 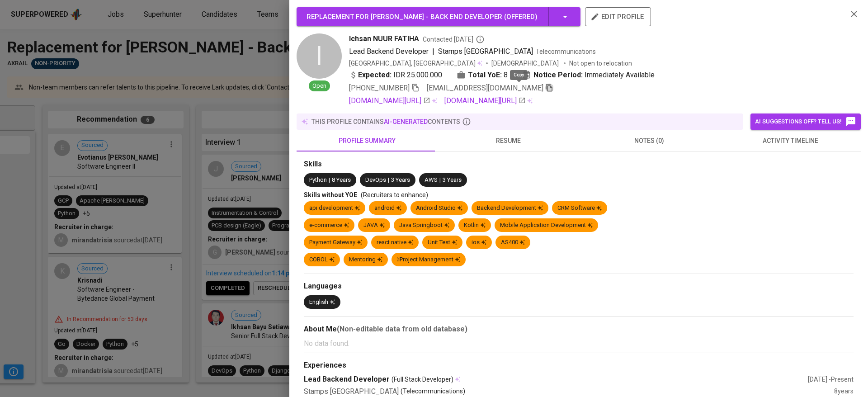 I want to click on div: I, so click(x=319, y=56).